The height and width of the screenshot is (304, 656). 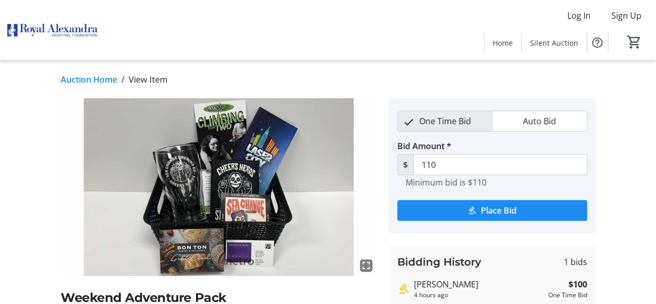 I want to click on span: Place Bid, so click(x=499, y=210).